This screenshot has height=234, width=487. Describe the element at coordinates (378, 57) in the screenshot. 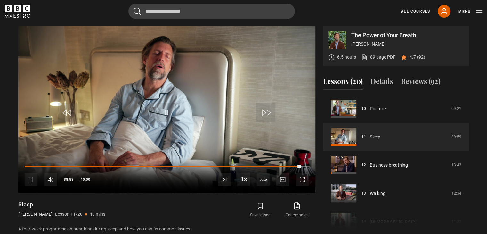

I see `a: 89 page PDF` at that location.